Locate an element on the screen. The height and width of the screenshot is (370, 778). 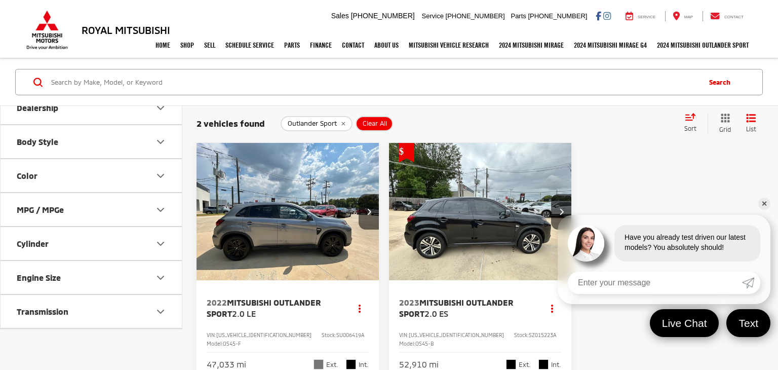
img: Mitsubishi is located at coordinates (47, 30).